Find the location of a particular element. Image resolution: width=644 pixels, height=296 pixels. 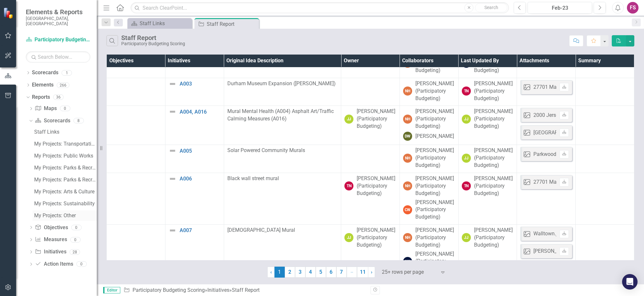

div: Feb-23 is located at coordinates (560, 8).